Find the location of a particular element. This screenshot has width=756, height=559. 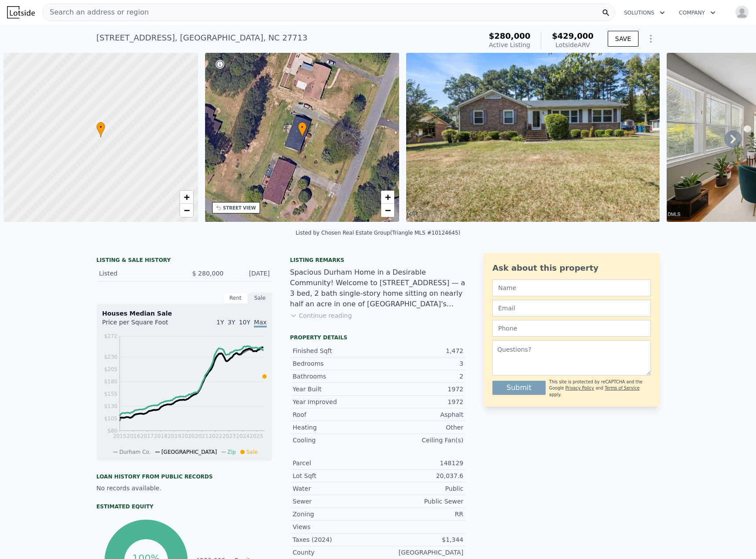

img: avatar is located at coordinates (742, 12).